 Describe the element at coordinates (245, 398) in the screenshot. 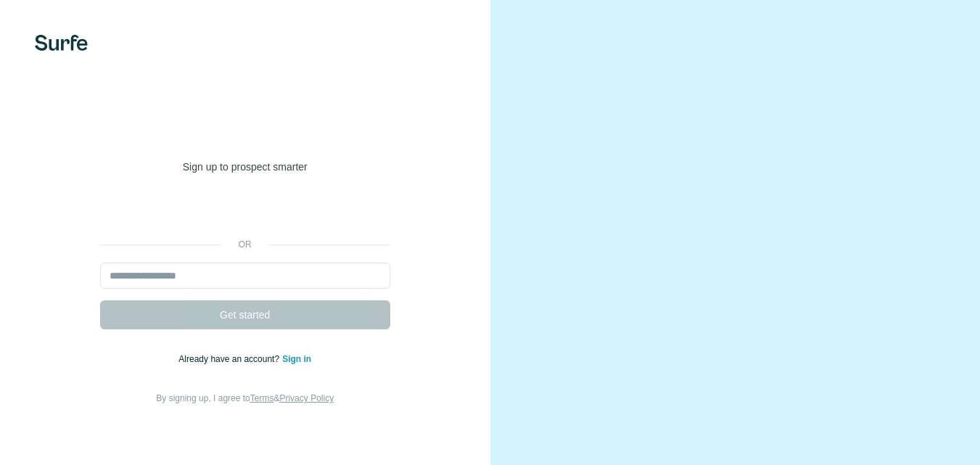

I see `span: By signing up, I agree to &` at that location.